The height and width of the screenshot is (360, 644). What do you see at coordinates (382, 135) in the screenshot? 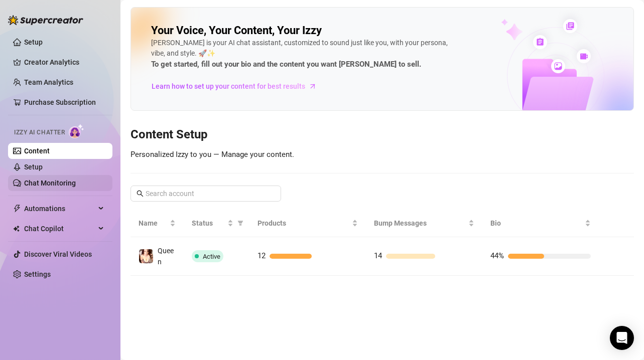
I see `h3: Content Setup` at bounding box center [382, 135].